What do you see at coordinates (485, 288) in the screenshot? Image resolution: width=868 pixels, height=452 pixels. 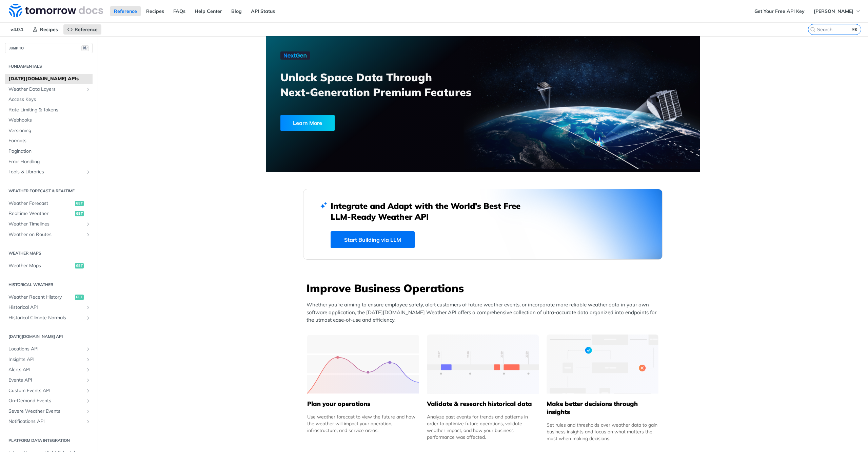 I see `h3: Improve Business Operations` at bounding box center [485, 288].